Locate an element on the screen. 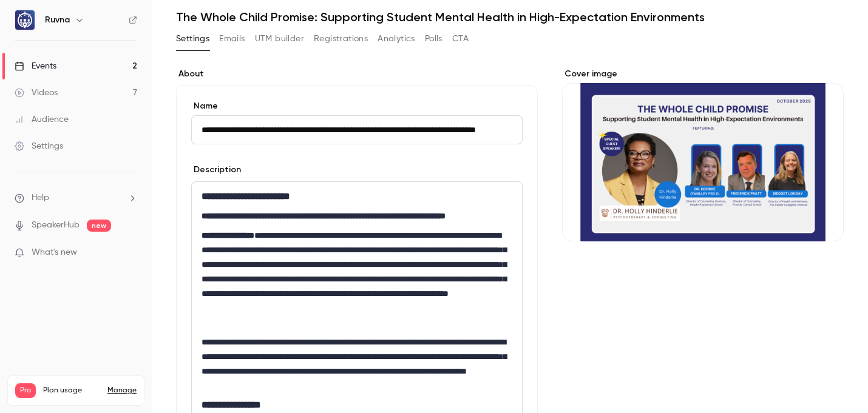 The width and height of the screenshot is (868, 413). div: Videos is located at coordinates (36, 92).